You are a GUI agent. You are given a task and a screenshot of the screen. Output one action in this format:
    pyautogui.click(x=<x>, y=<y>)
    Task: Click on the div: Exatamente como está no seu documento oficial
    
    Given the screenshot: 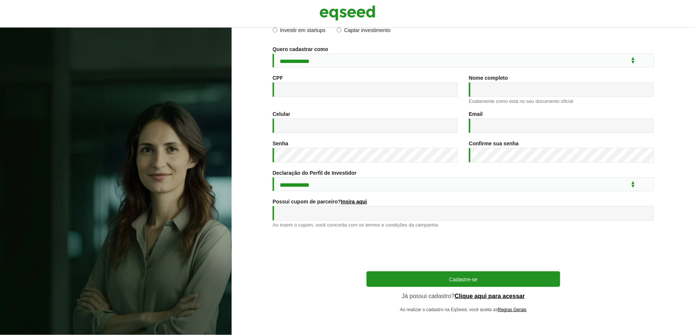 What is the action you would take?
    pyautogui.click(x=561, y=101)
    